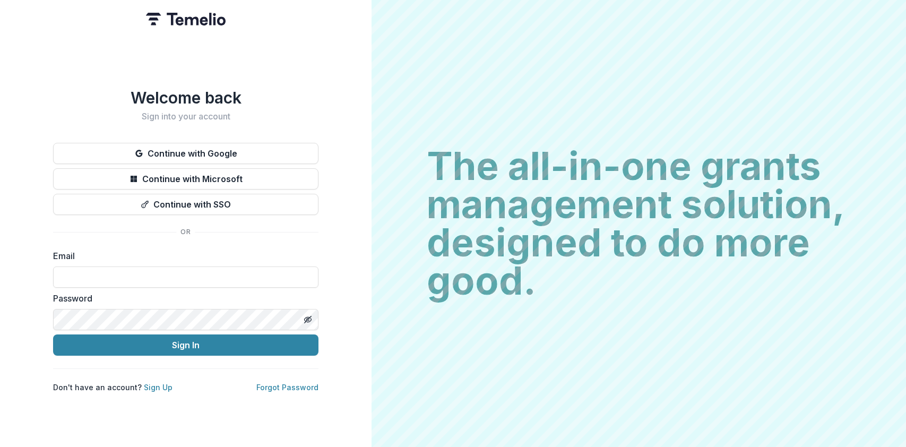 The width and height of the screenshot is (906, 447). I want to click on img: Temelio, so click(186, 19).